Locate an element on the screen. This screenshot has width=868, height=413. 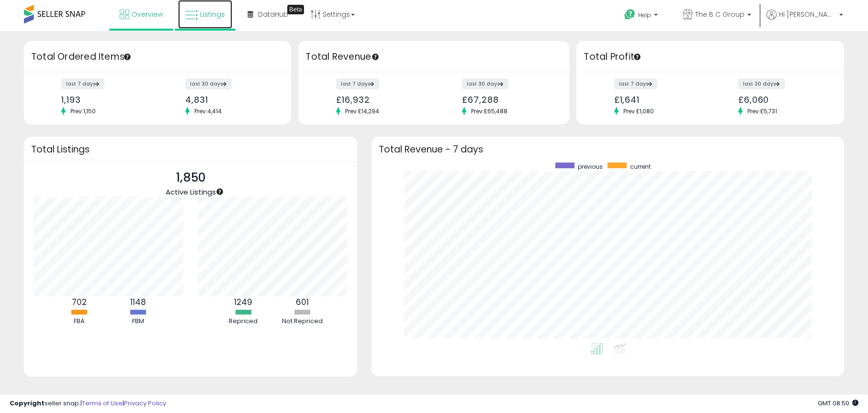
a: Terms of Use is located at coordinates (102, 403).